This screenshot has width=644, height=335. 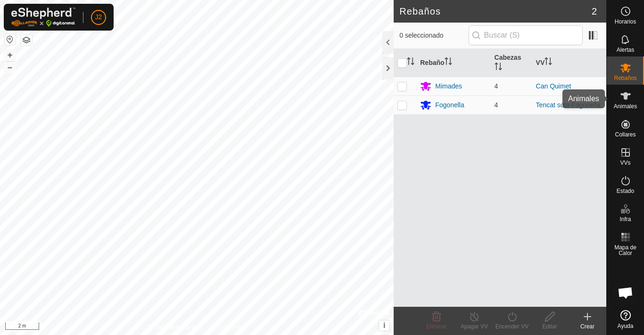 What do you see at coordinates (625, 251) in the screenshot?
I see `span: Mapa de Calor` at bounding box center [625, 251].